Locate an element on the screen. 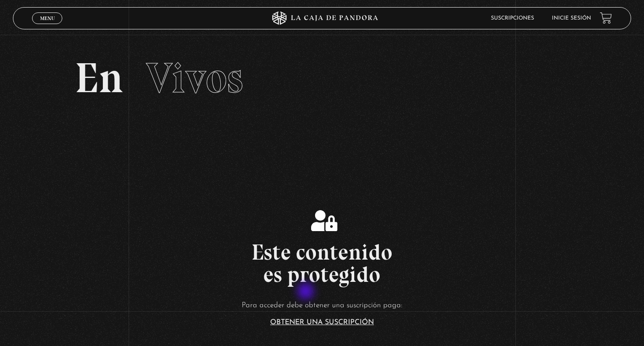 Image resolution: width=644 pixels, height=346 pixels. span: Cerrar is located at coordinates (47, 26).